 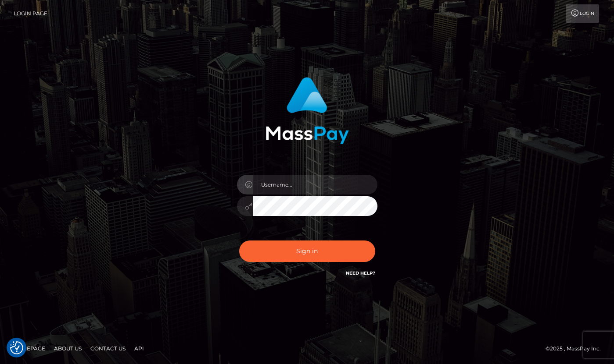 What do you see at coordinates (315, 184) in the screenshot?
I see `input: Username...` at bounding box center [315, 184].